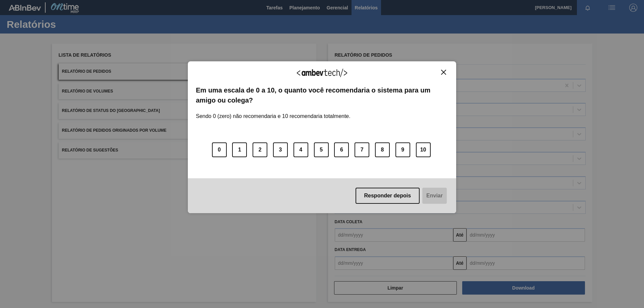  I want to click on img: Logo Ambevtech, so click(322, 73).